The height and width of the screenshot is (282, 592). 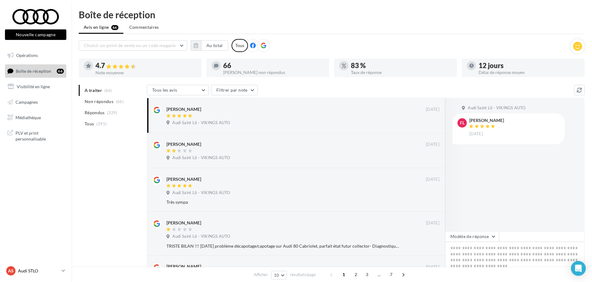 I want to click on span: 1, so click(x=344, y=275).